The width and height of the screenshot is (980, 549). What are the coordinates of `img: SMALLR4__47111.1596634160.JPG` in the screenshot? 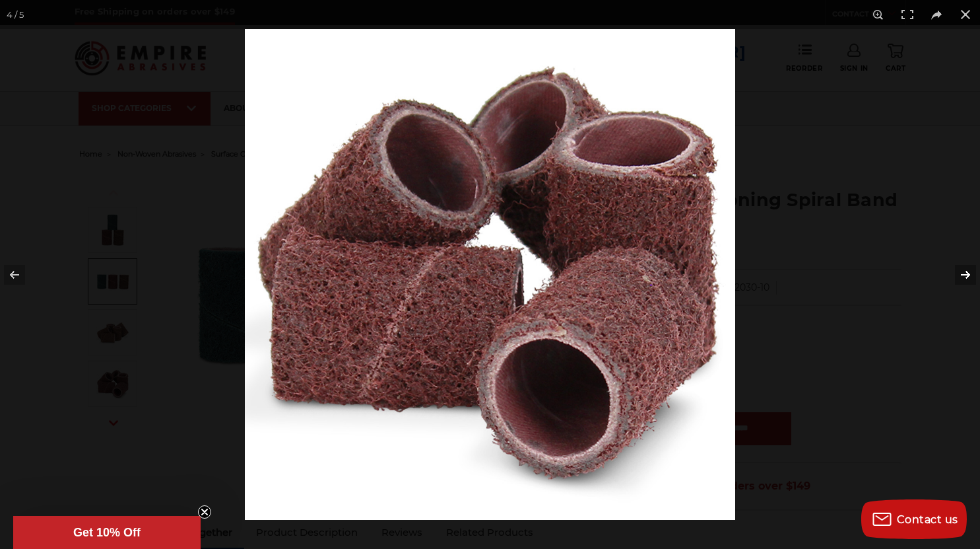 It's located at (490, 274).